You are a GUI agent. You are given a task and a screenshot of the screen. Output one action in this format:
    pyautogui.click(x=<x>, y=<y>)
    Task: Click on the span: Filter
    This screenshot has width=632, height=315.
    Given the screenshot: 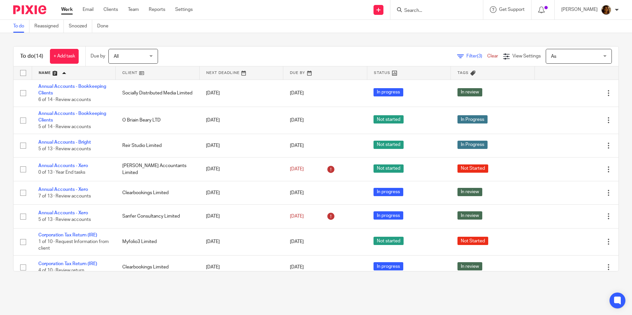 What is the action you would take?
    pyautogui.click(x=476, y=56)
    